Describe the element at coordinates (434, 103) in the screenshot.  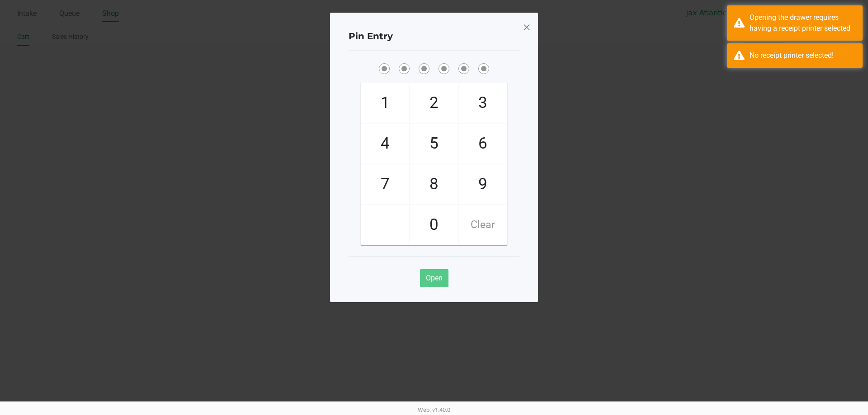
I see `span: 2` at that location.